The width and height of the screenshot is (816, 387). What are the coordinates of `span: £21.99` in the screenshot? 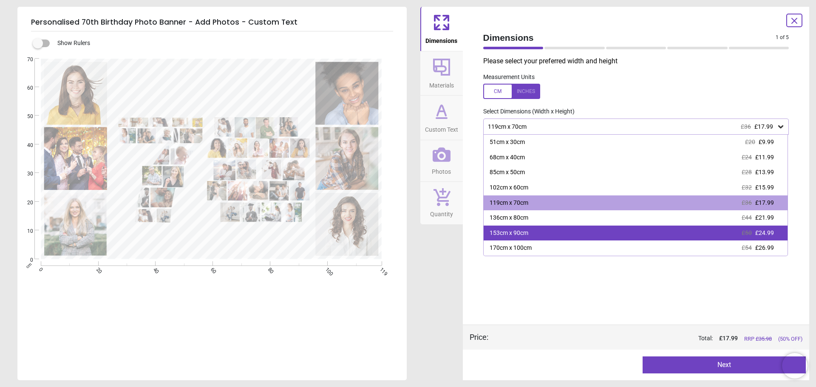 It's located at (765, 218).